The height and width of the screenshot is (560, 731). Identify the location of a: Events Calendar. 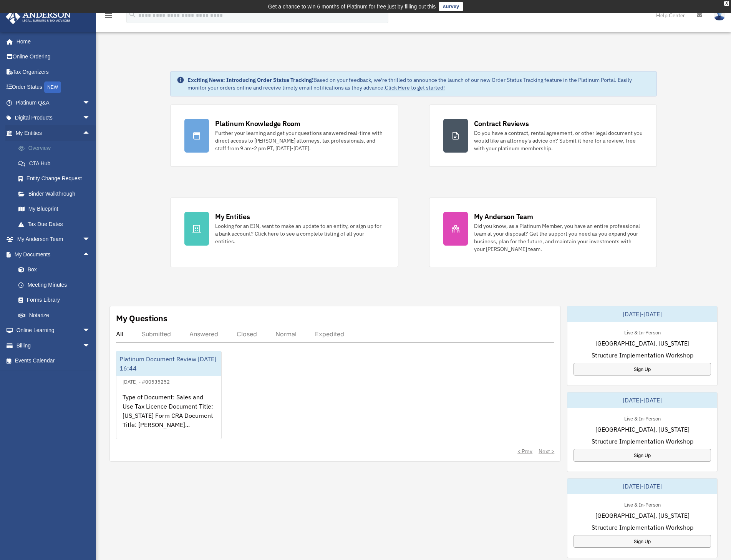
(53, 361).